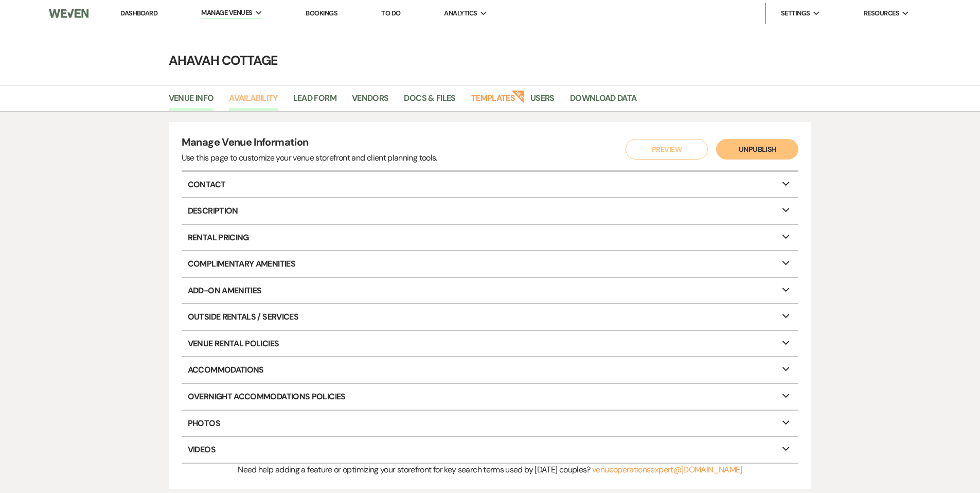 This screenshot has height=493, width=980. Describe the element at coordinates (490, 317) in the screenshot. I see `p: Outside Rentals / Services` at that location.